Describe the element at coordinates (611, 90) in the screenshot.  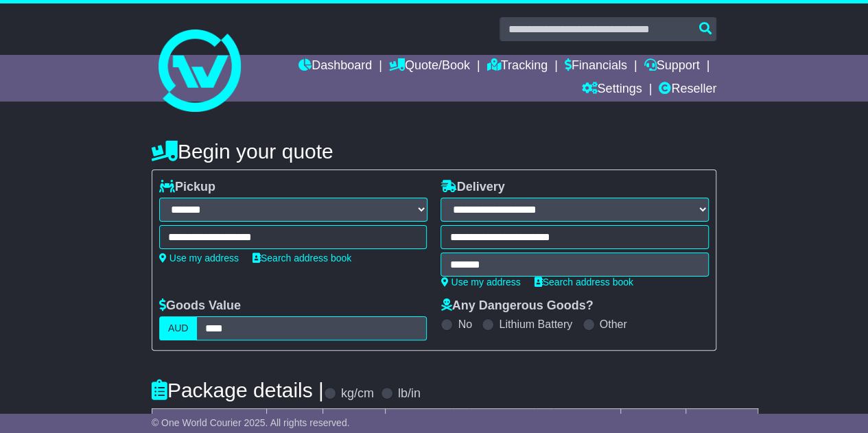
I see `a: Settings` at that location.